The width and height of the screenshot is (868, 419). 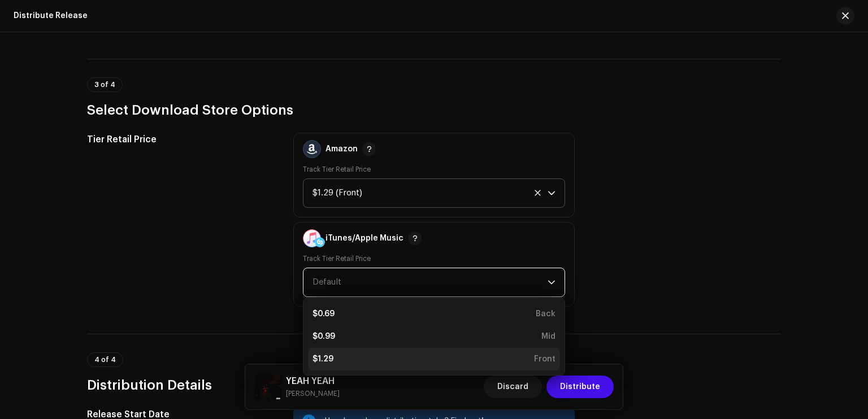 What do you see at coordinates (545, 314) in the screenshot?
I see `div: Back` at bounding box center [545, 314].